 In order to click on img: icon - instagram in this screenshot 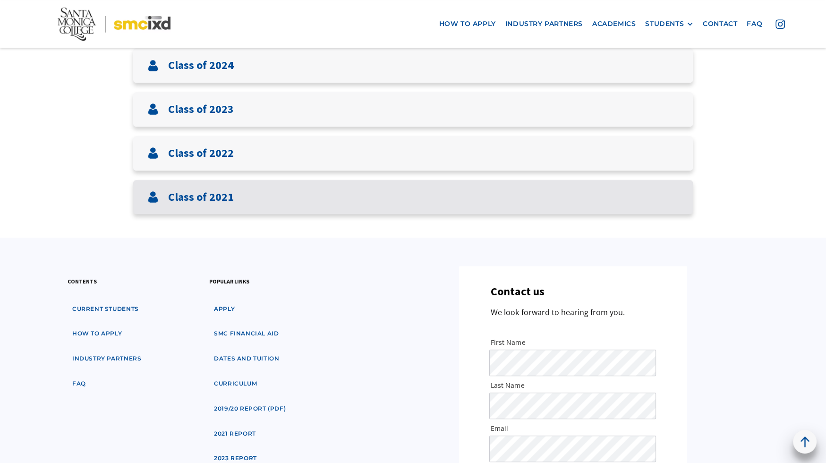, I will do `click(780, 24)`.